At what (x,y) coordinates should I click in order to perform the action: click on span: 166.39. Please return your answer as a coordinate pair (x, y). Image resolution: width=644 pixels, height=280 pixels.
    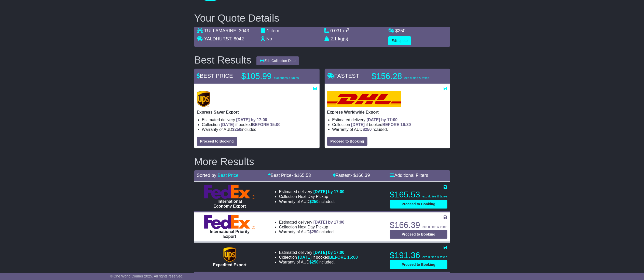
    Looking at the image, I should click on (363, 175).